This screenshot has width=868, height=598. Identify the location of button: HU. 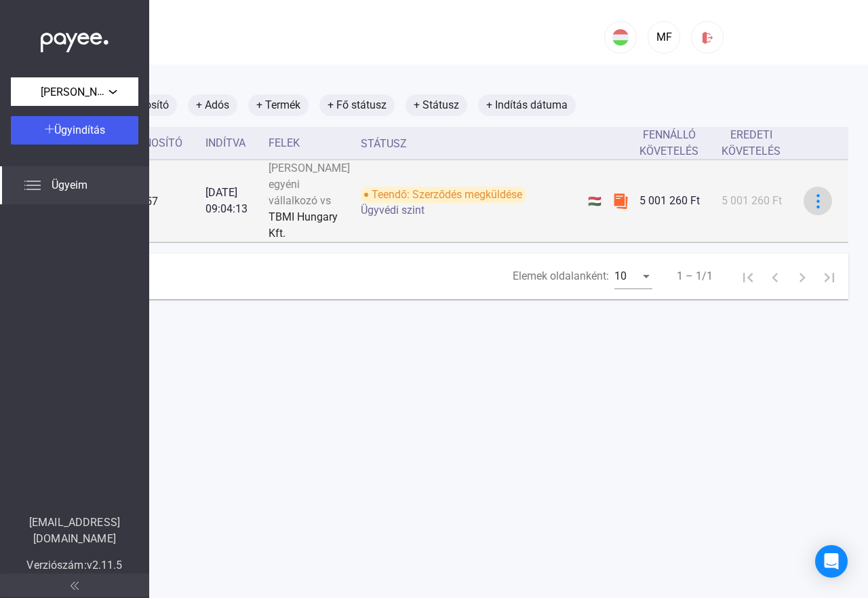
(621, 38).